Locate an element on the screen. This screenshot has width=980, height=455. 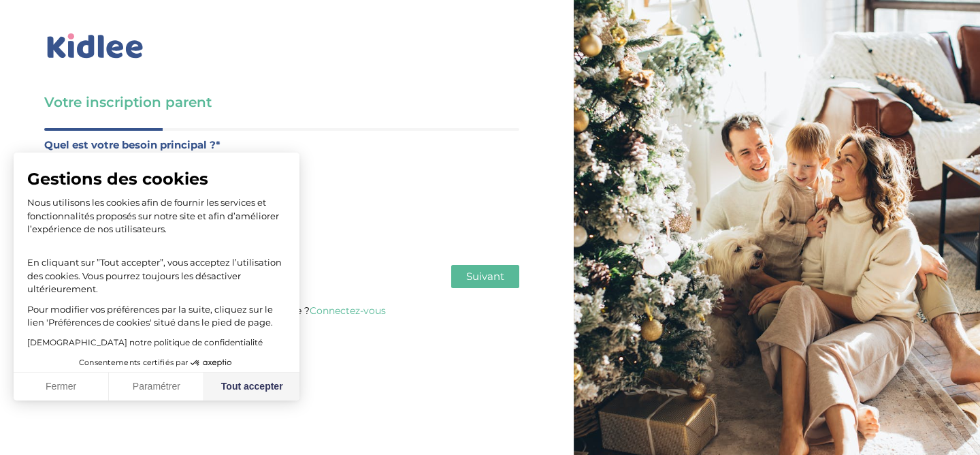
button: Consentements certifiés par is located at coordinates (157, 363).